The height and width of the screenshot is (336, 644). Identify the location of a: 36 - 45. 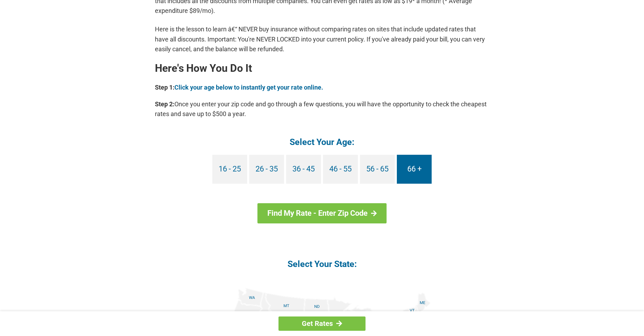
(303, 169).